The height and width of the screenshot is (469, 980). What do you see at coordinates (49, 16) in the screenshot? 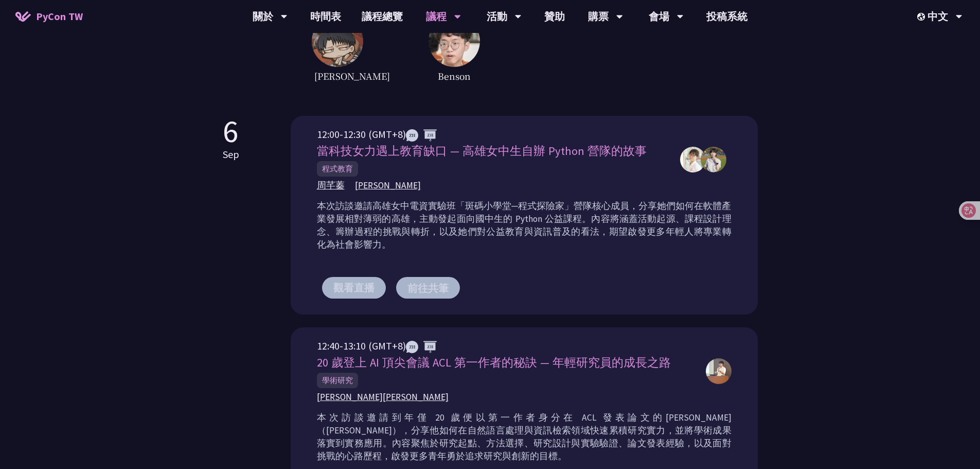
I see `a: PyCon TW` at bounding box center [49, 16].